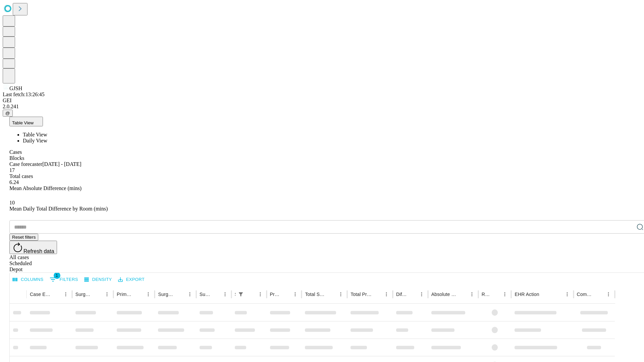  Describe the element at coordinates (125, 294) in the screenshot. I see `div: Primary Service` at that location.